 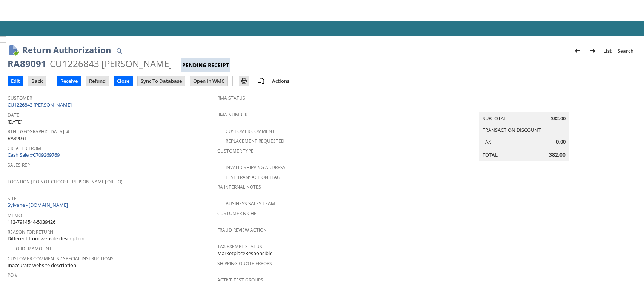 What do you see at coordinates (12, 275) in the screenshot?
I see `a: PO #` at bounding box center [12, 275].